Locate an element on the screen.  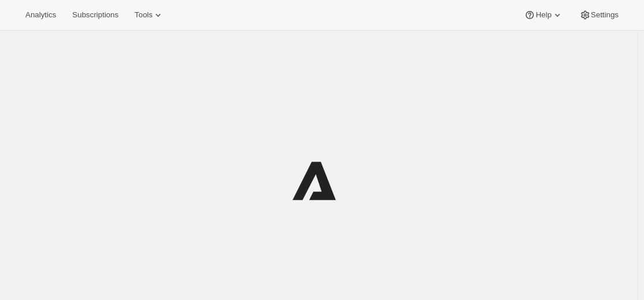
span: Settings is located at coordinates (605, 15).